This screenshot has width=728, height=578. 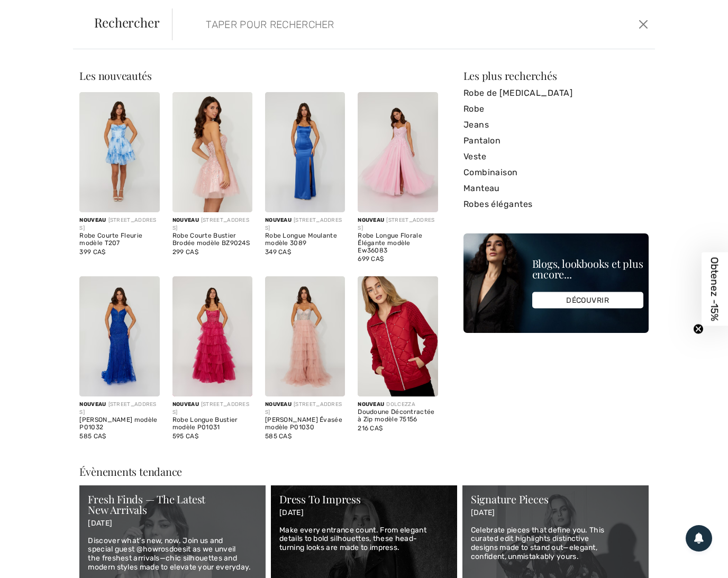 I want to click on div: Évènements tendance, so click(x=363, y=471).